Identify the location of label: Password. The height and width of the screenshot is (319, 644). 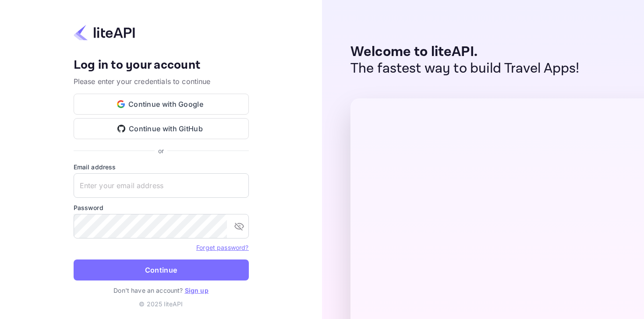
(161, 208).